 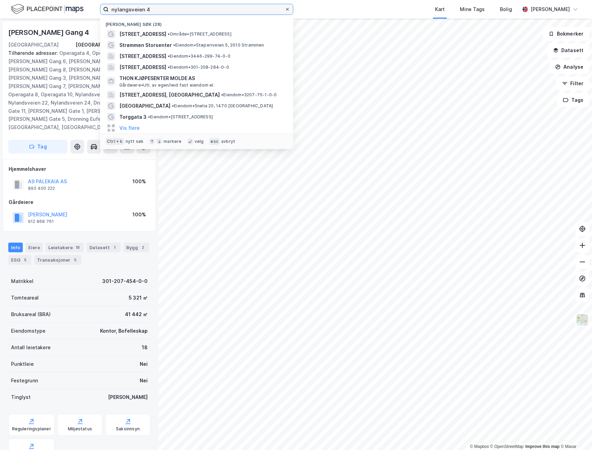 I want to click on div: Eiendomstype, so click(x=28, y=331).